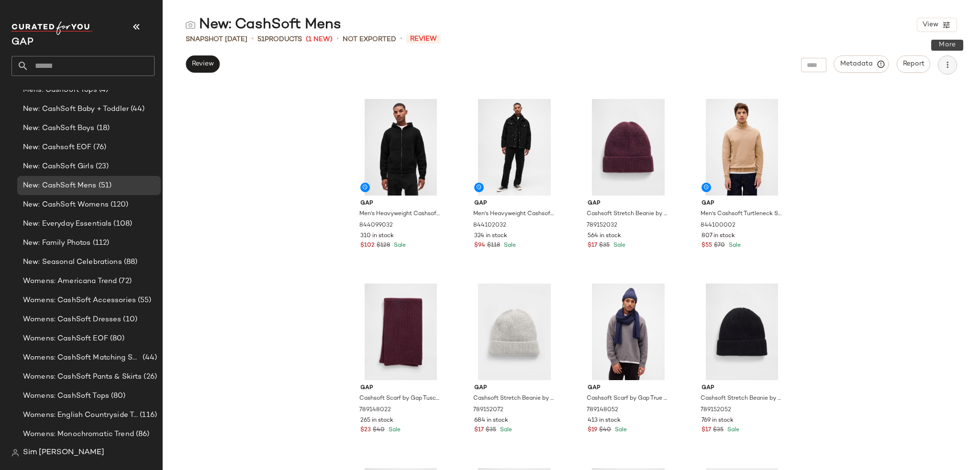 The height and width of the screenshot is (470, 980). I want to click on span: 324 in stock, so click(490, 236).